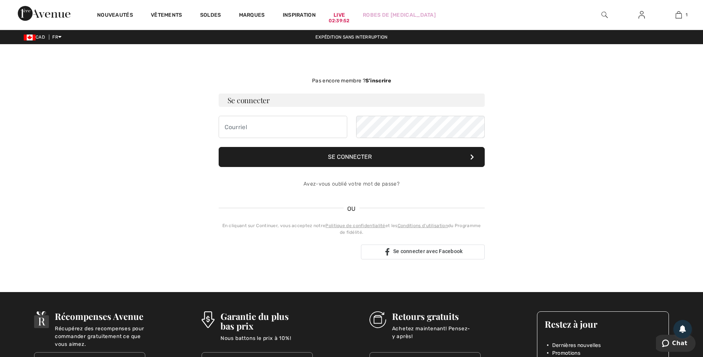 This screenshot has width=703, height=357. Describe the element at coordinates (351, 209) in the screenshot. I see `span: OU` at that location.